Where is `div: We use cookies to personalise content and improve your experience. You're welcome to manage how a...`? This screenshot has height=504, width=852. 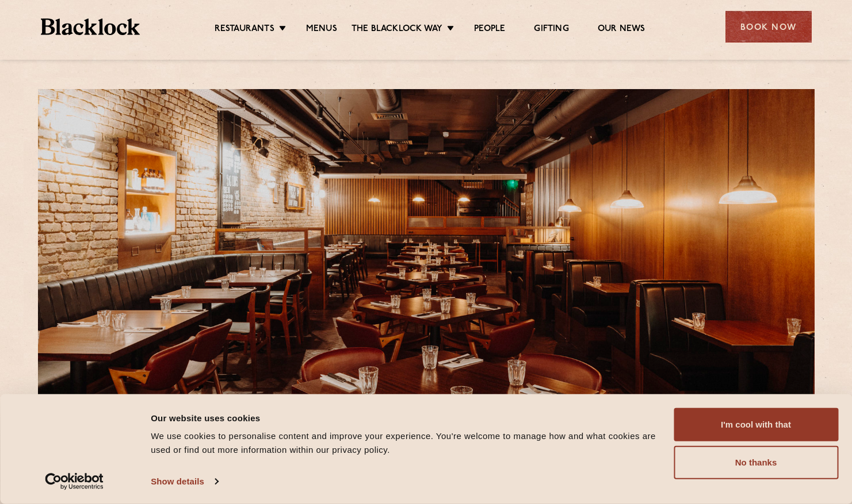
div: We use cookies to personalise content and improve your experience. You're welcome to manage how a... is located at coordinates (406, 443).